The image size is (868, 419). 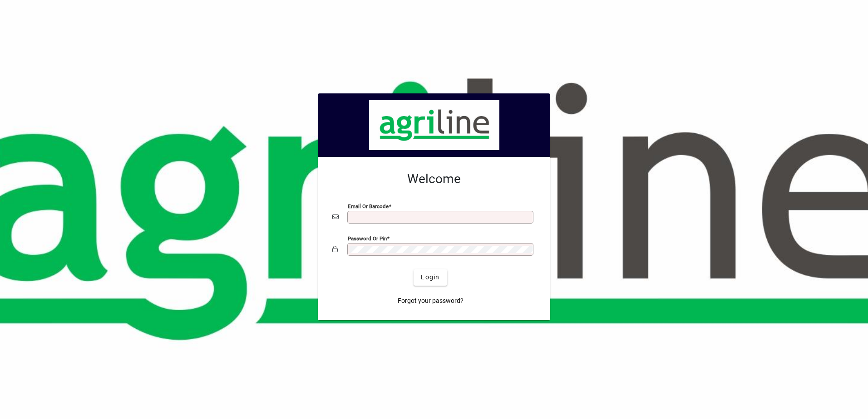 What do you see at coordinates (367, 238) in the screenshot?
I see `mat-label: Password or Pin` at bounding box center [367, 238].